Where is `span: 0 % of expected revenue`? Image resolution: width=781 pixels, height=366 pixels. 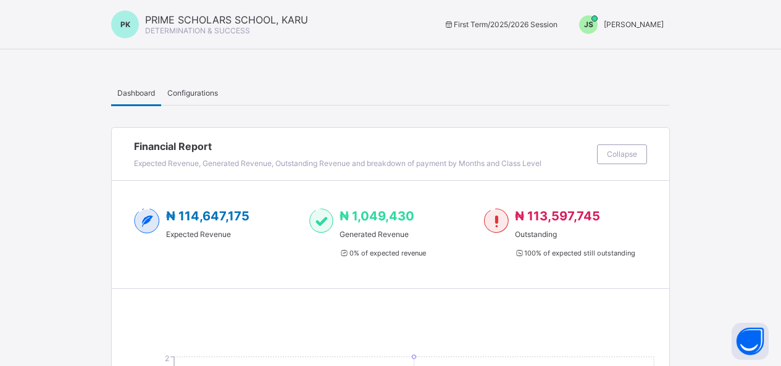 span: 0 % of expected revenue is located at coordinates (382, 253).